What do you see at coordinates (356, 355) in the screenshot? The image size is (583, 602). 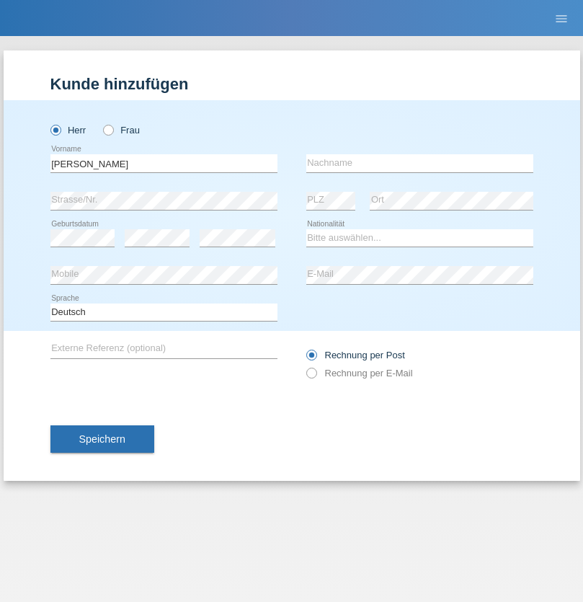 I see `label: Rechnung per Post` at bounding box center [356, 355].